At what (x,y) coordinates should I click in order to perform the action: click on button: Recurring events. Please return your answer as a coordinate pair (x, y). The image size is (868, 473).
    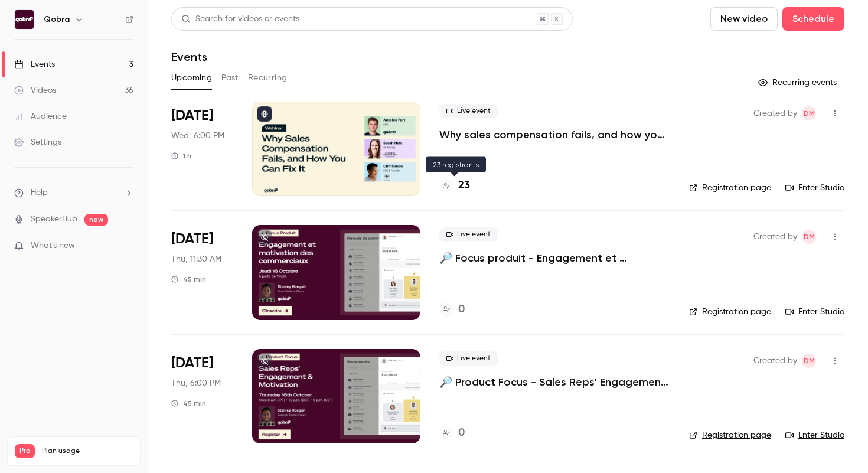
    Looking at the image, I should click on (798, 83).